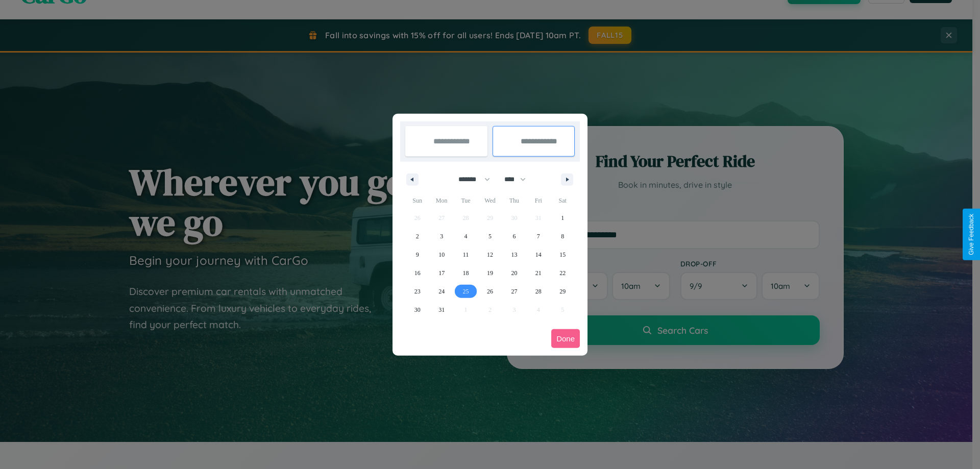  Describe the element at coordinates (562, 218) in the screenshot. I see `button: 1` at that location.